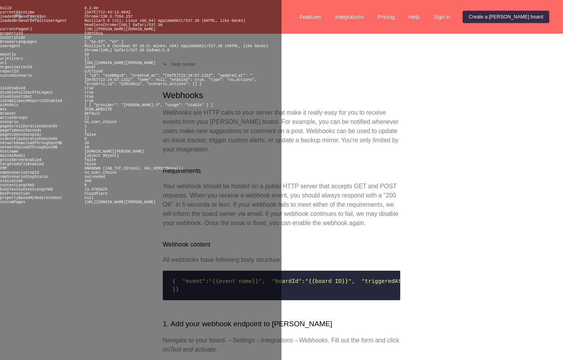 The image size is (563, 360). I want to click on span: "boardId", so click(287, 281).